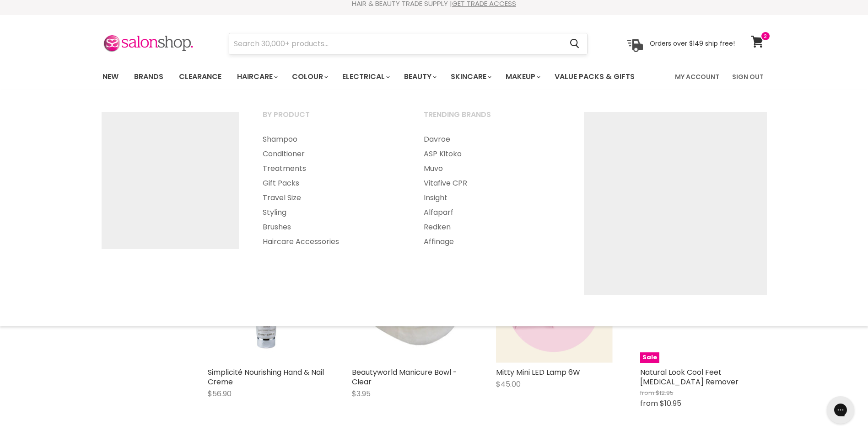 The image size is (868, 436). What do you see at coordinates (408, 44) in the screenshot?
I see `form: Product` at bounding box center [408, 44].